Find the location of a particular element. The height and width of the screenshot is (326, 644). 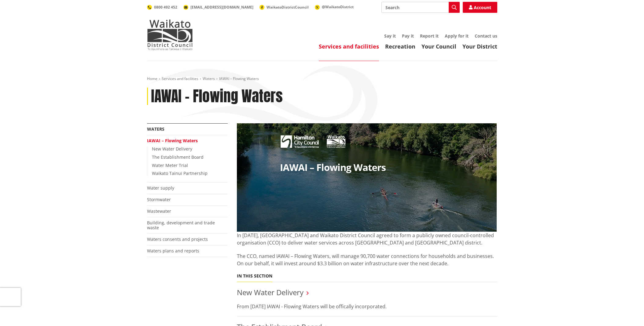

a: Water supply is located at coordinates (161, 188).